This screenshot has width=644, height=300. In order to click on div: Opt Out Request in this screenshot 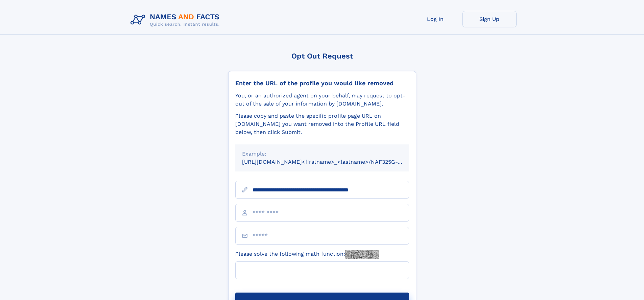, I will do `click(322, 56)`.